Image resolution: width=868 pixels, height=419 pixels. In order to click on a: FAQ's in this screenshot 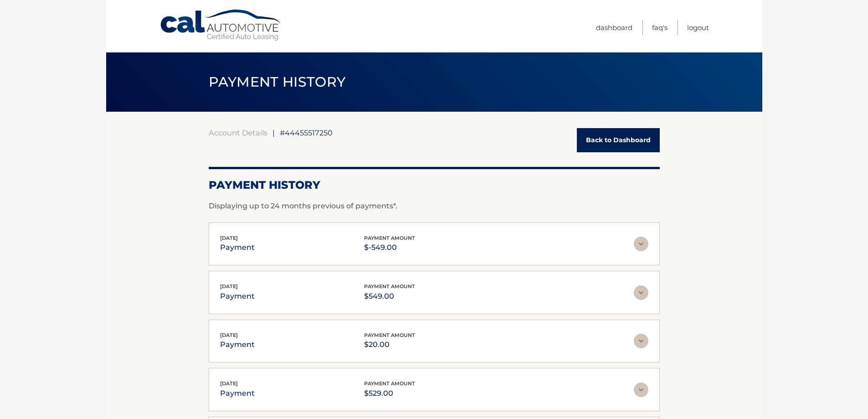, I will do `click(660, 27)`.